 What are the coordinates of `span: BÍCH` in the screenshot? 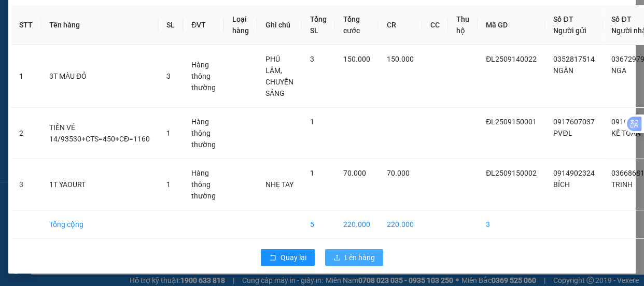 It's located at (562, 185).